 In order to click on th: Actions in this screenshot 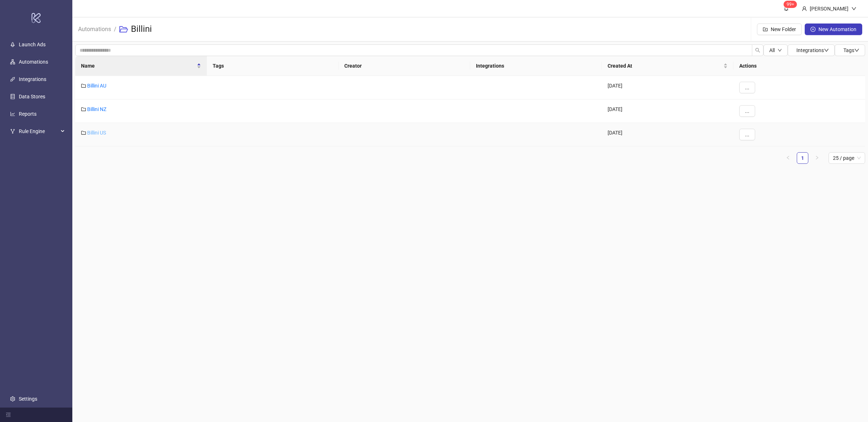, I will do `click(800, 66)`.